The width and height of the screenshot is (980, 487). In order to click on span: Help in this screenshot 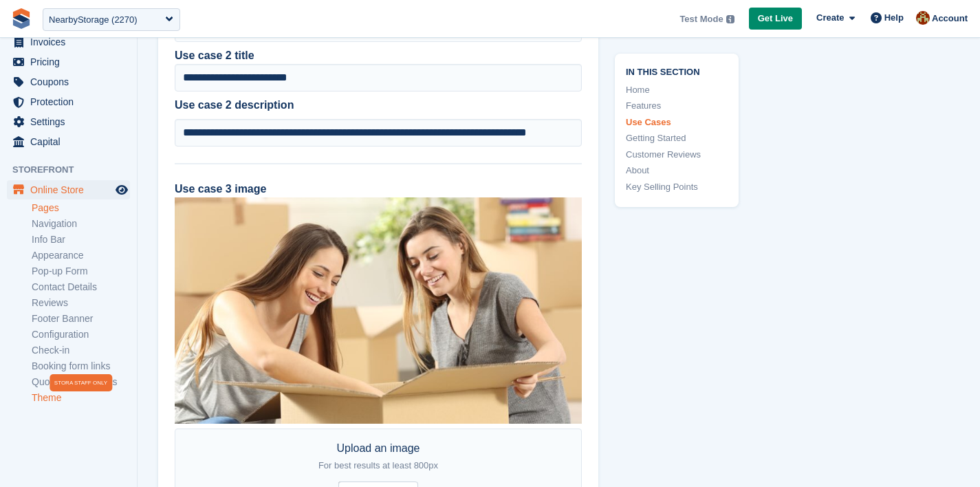, I will do `click(894, 18)`.